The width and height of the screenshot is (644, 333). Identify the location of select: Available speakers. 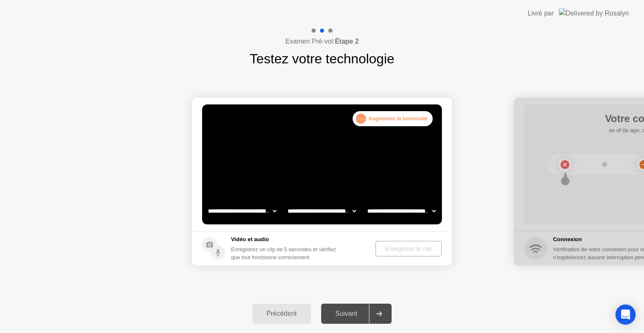
(322, 211).